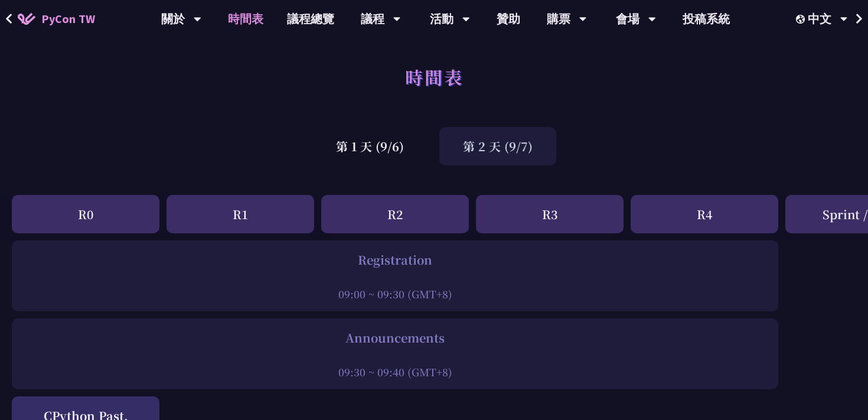 The height and width of the screenshot is (420, 868). What do you see at coordinates (56, 19) in the screenshot?
I see `a: PyCon TW` at bounding box center [56, 19].